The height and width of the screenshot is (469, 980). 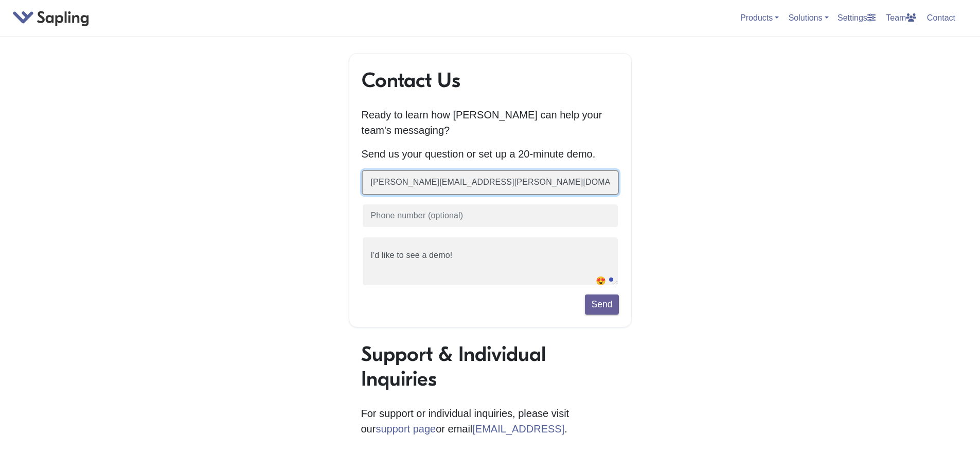 What do you see at coordinates (940, 18) in the screenshot?
I see `a: Contact` at bounding box center [940, 18].